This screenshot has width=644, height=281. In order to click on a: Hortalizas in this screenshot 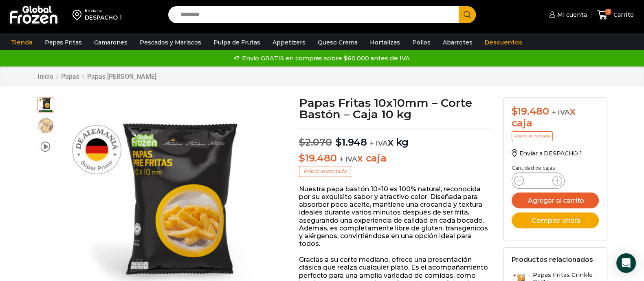, I will do `click(385, 42)`.